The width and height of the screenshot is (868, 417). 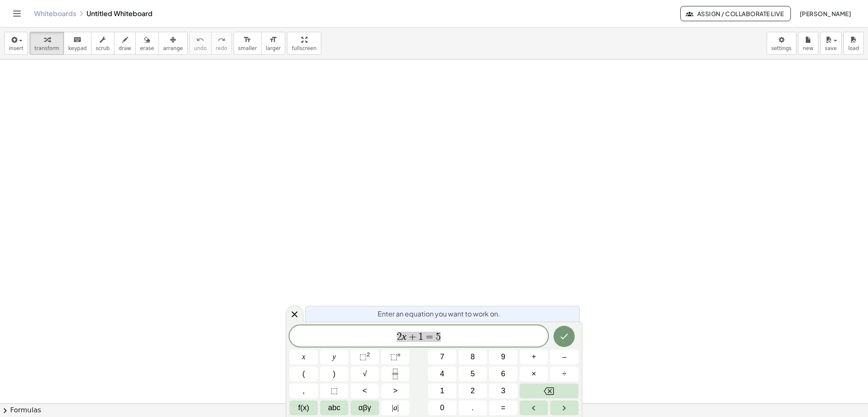 What do you see at coordinates (365, 356) in the screenshot?
I see `button: Squared` at bounding box center [365, 356].